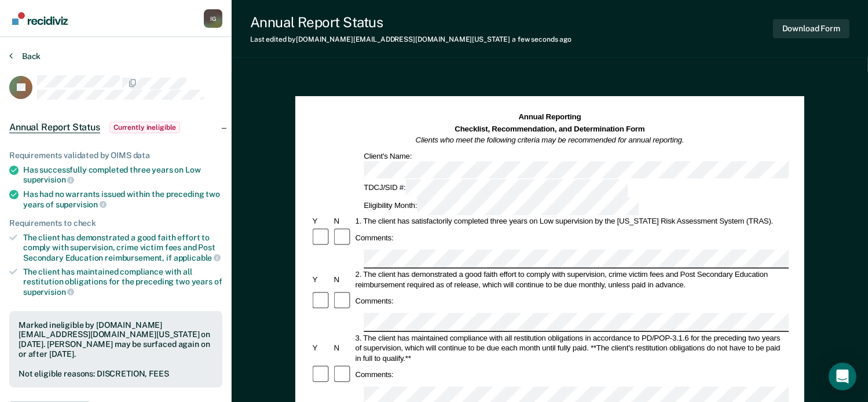 Image resolution: width=868 pixels, height=402 pixels. What do you see at coordinates (501, 206) in the screenshot?
I see `div: Eligibility Month:` at bounding box center [501, 206].